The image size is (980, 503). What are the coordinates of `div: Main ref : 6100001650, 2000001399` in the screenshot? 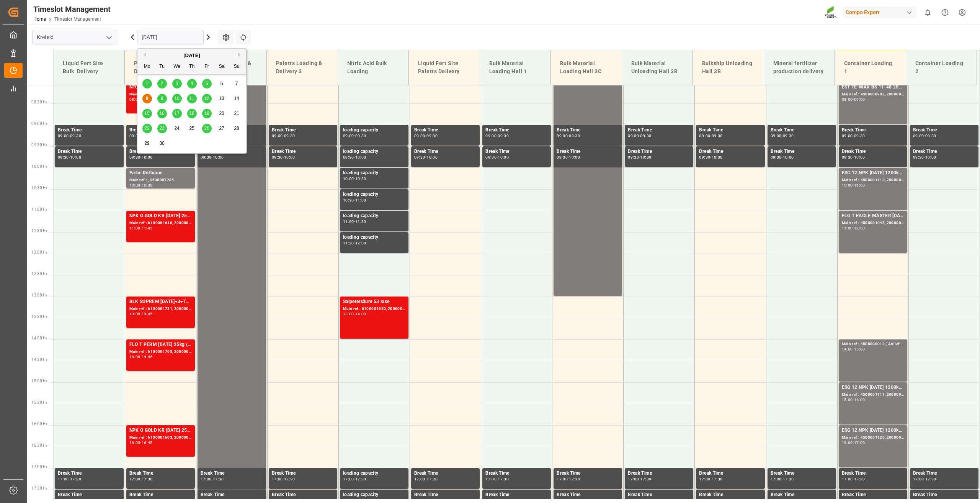 It's located at (374, 309).